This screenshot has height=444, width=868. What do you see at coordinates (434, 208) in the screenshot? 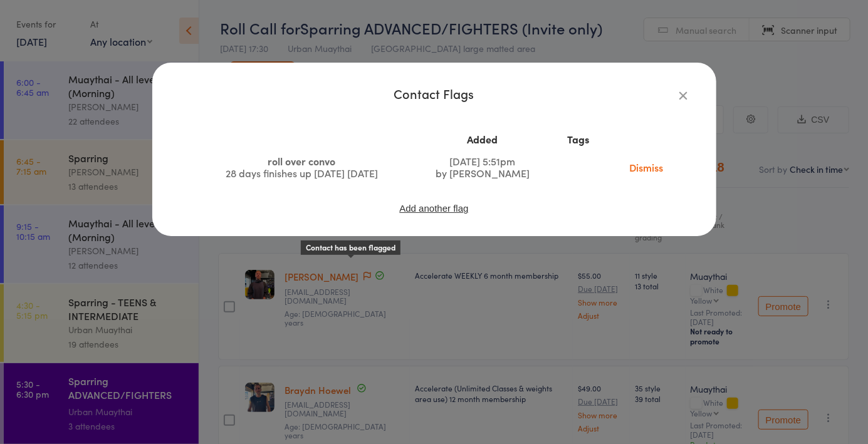
I see `button: Add another flag` at bounding box center [434, 208].